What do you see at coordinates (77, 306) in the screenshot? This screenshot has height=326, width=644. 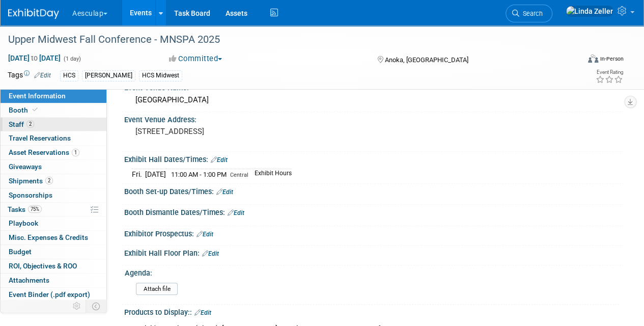 I see `td: Personalize Event Tab Strip` at bounding box center [77, 306].